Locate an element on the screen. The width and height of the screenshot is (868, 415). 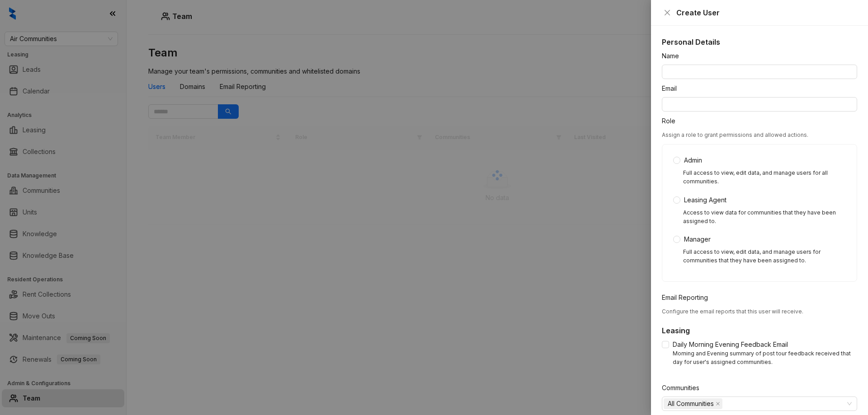
span: Assign a role to grant permissions and allowed actions. is located at coordinates (735, 135).